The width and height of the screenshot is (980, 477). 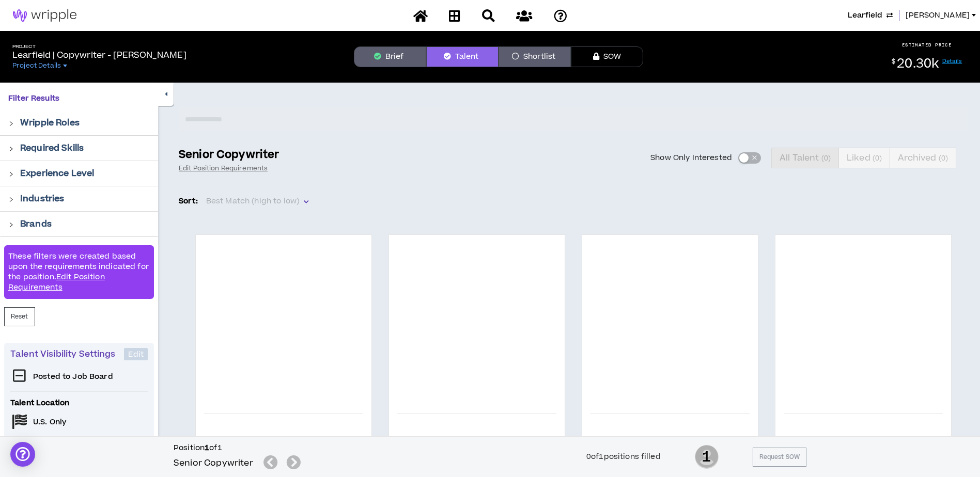 I want to click on div: Open Intercom Messenger, so click(x=23, y=455).